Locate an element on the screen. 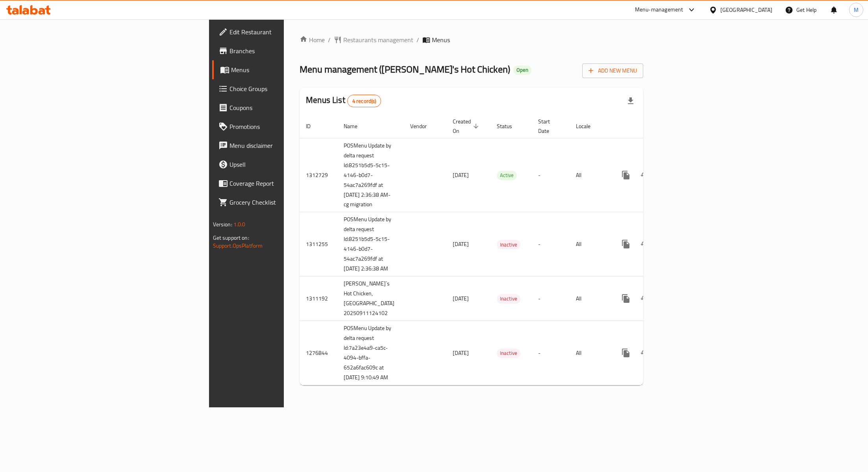 Image resolution: width=868 pixels, height=472 pixels. span: M is located at coordinates (857, 10).